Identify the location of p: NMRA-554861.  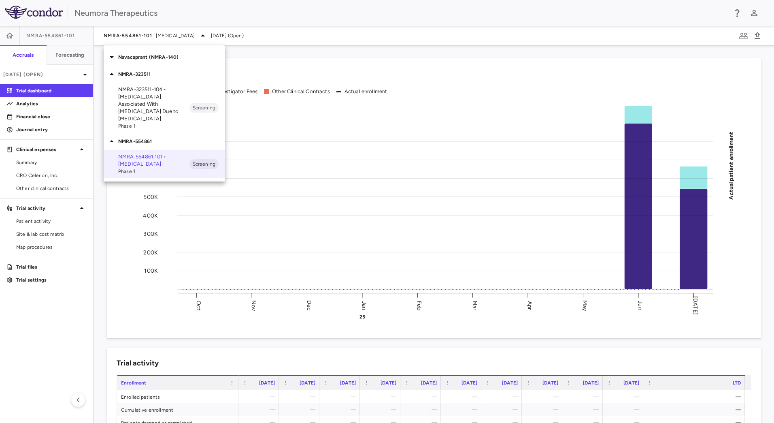
(172, 141).